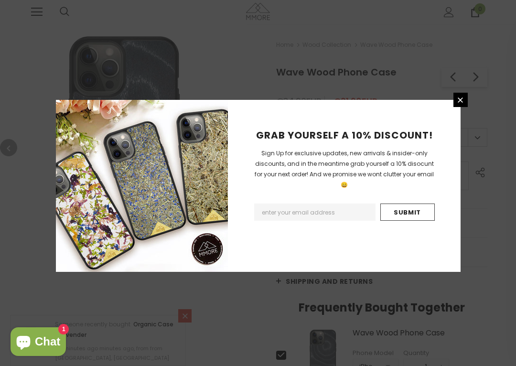 The width and height of the screenshot is (516, 366). Describe the element at coordinates (315, 212) in the screenshot. I see `input: Email Address` at that location.